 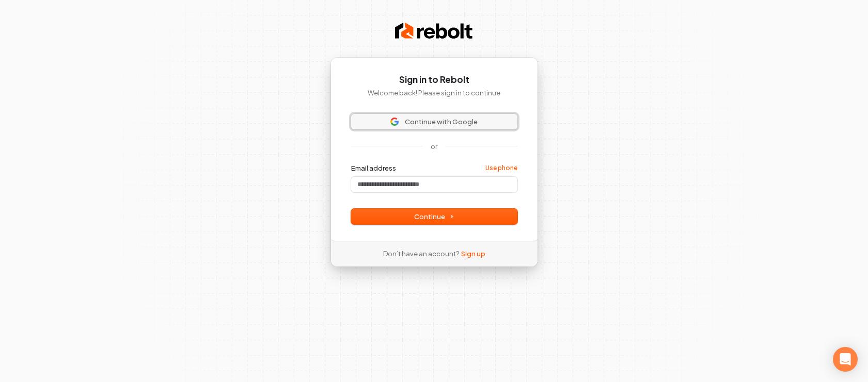 What do you see at coordinates (434, 217) in the screenshot?
I see `button: Continue` at bounding box center [434, 217].